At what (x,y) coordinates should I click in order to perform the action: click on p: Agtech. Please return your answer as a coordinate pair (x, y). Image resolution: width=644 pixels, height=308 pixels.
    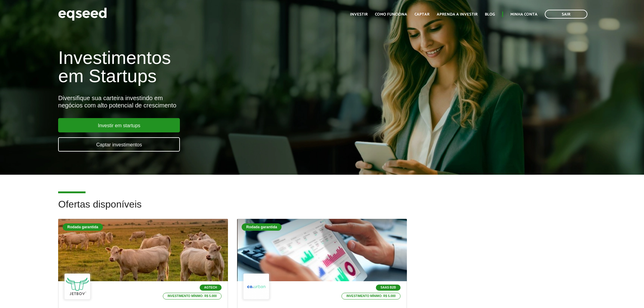
    Looking at the image, I should click on (210, 288).